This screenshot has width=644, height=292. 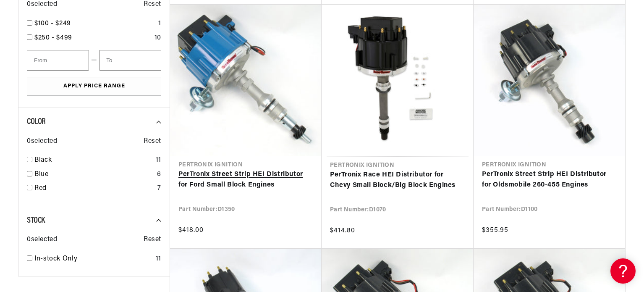 What do you see at coordinates (159, 175) in the screenshot?
I see `div: 6` at bounding box center [159, 175].